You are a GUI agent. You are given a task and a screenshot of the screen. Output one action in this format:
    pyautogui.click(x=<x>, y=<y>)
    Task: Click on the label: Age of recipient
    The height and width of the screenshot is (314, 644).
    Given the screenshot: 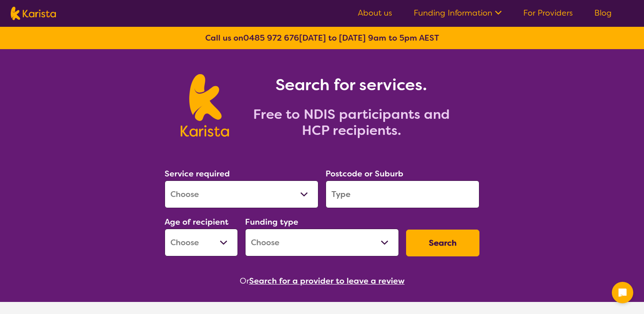 What is the action you would take?
    pyautogui.click(x=197, y=222)
    